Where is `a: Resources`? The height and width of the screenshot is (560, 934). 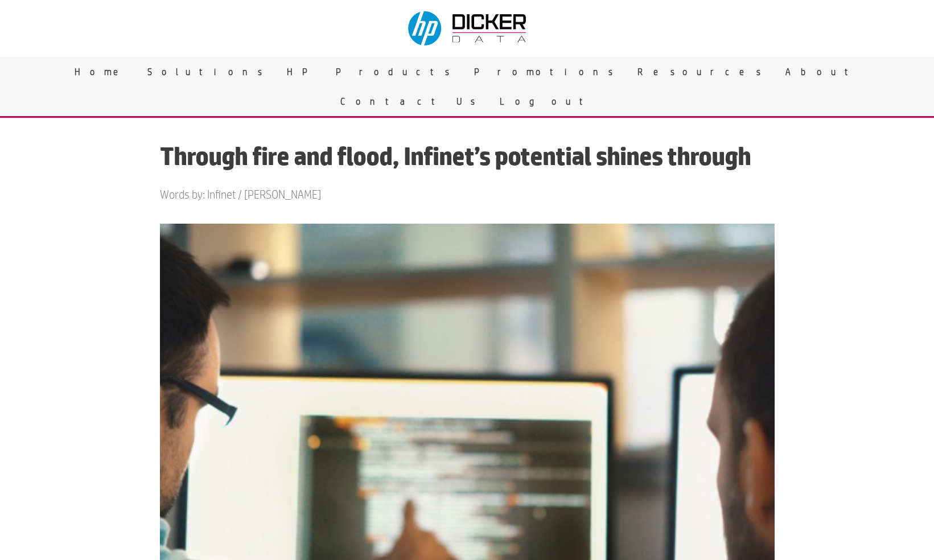
a: Resources is located at coordinates (703, 71).